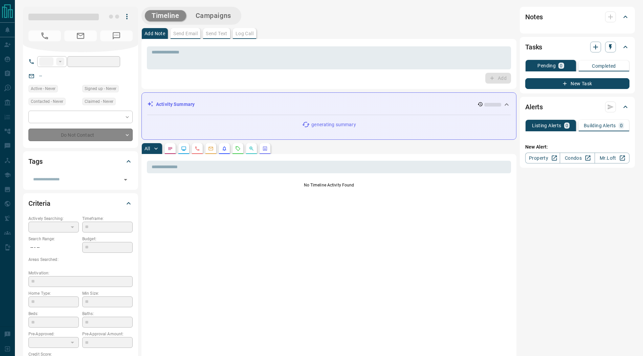 This screenshot has height=356, width=643. What do you see at coordinates (546, 126) in the screenshot?
I see `p: Listing Alerts` at bounding box center [546, 126].